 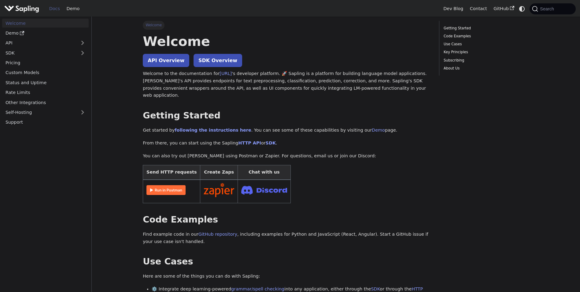 I want to click on a: grammar/spell checking, so click(x=258, y=289).